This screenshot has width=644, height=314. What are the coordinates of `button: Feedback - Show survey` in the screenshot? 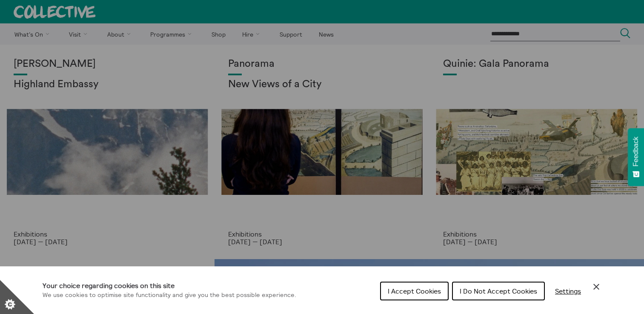 It's located at (636, 157).